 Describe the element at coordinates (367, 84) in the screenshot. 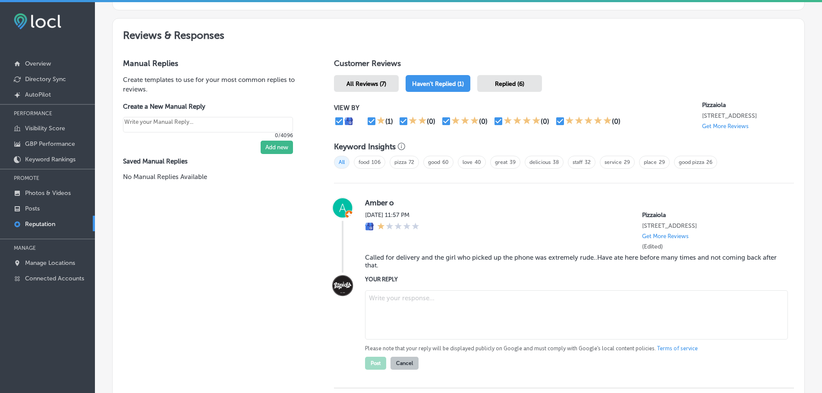

I see `span: All Reviews (7)` at that location.